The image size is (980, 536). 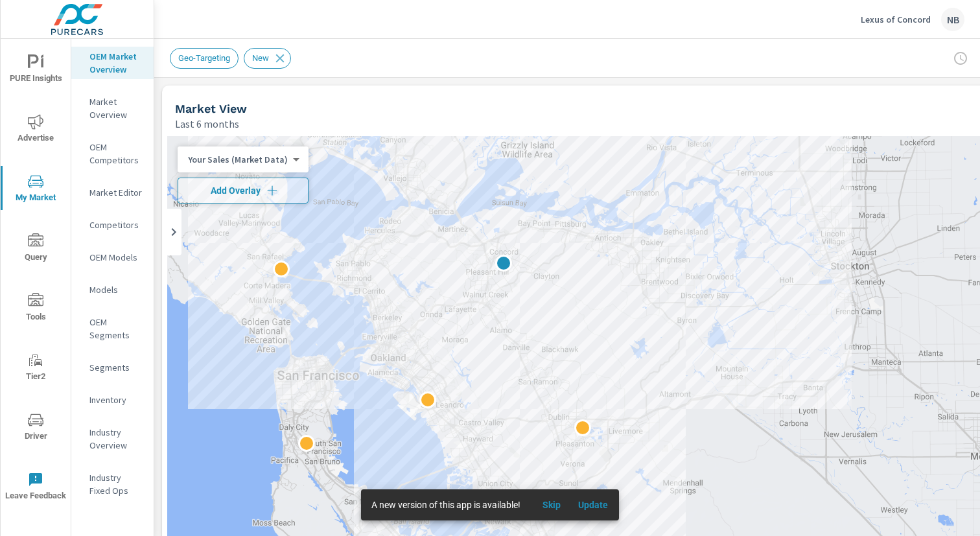 I want to click on span: Skip, so click(x=552, y=506).